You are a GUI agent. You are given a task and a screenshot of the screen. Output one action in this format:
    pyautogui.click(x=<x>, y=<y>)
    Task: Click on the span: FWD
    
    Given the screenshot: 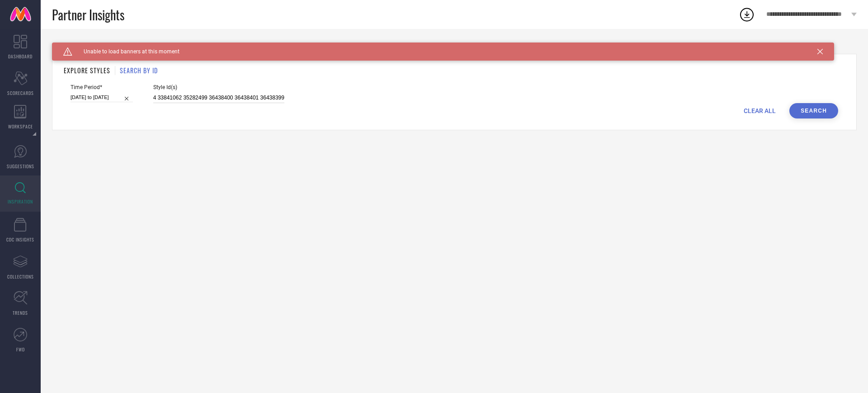 What is the action you would take?
    pyautogui.click(x=20, y=349)
    